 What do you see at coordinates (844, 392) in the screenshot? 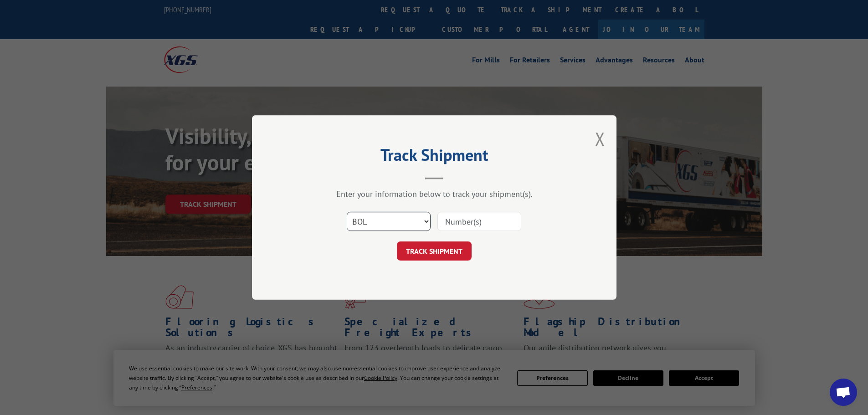
I see `div: Open chat` at bounding box center [844, 392].